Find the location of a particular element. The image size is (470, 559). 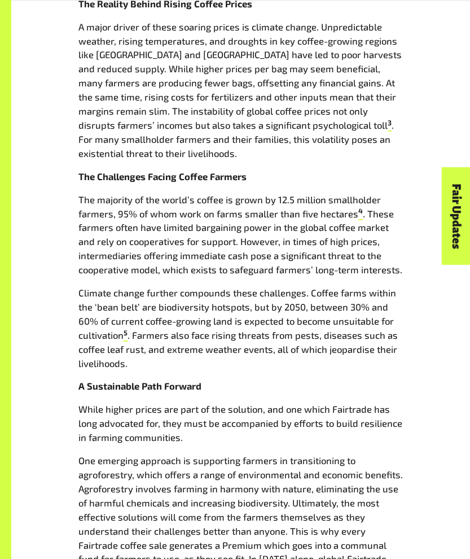

a: 3 is located at coordinates (389, 125).